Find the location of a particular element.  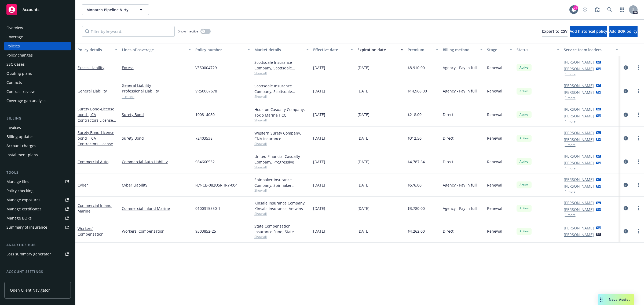

span: $14,968.00 is located at coordinates (417, 91).